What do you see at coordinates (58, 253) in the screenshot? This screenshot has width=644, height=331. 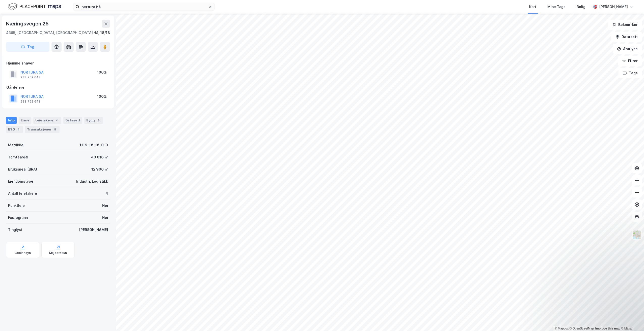 I see `div: Miljøstatus` at bounding box center [58, 253].